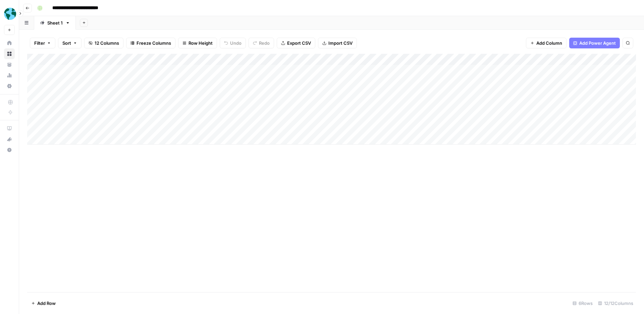  What do you see at coordinates (296, 43) in the screenshot?
I see `button: Export CSV` at bounding box center [296, 43].